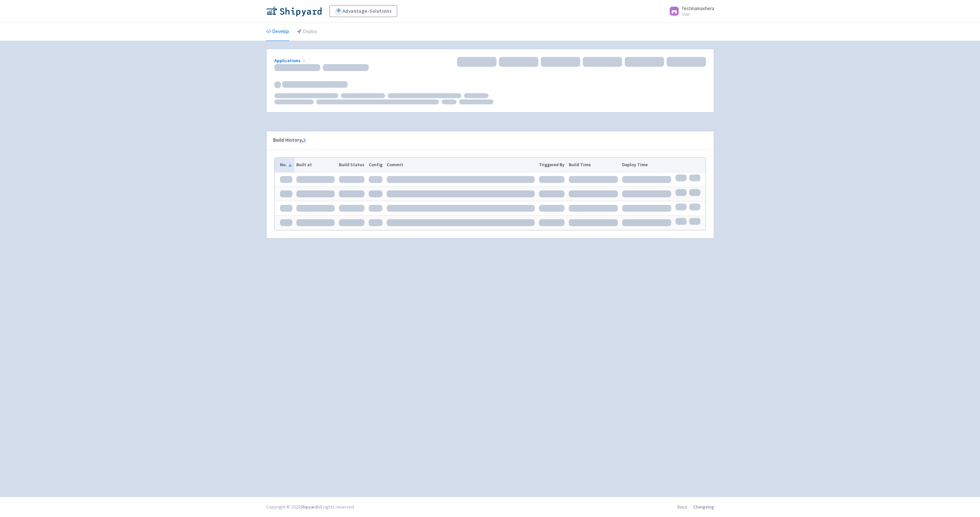 This screenshot has height=517, width=980. What do you see at coordinates (352, 165) in the screenshot?
I see `th: Build Status` at bounding box center [352, 165].